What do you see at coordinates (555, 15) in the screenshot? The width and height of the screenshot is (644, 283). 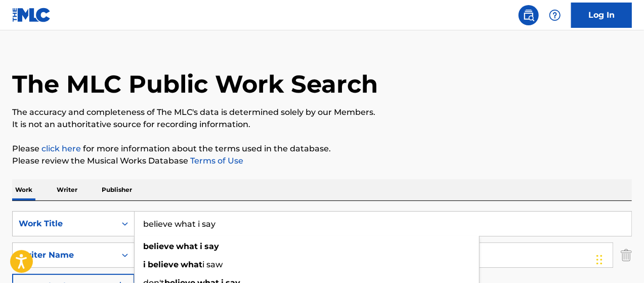 I see `div: Help` at bounding box center [555, 15].